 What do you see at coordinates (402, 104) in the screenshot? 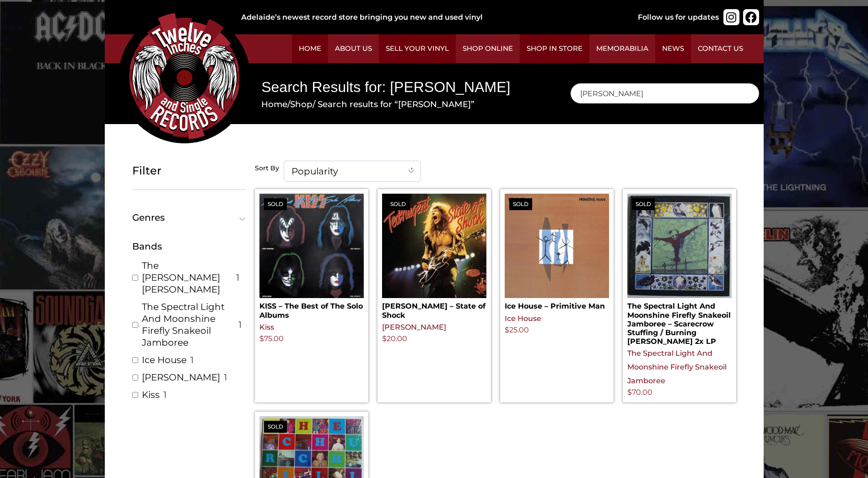
I see `nav: Breadcrumb` at bounding box center [402, 104].